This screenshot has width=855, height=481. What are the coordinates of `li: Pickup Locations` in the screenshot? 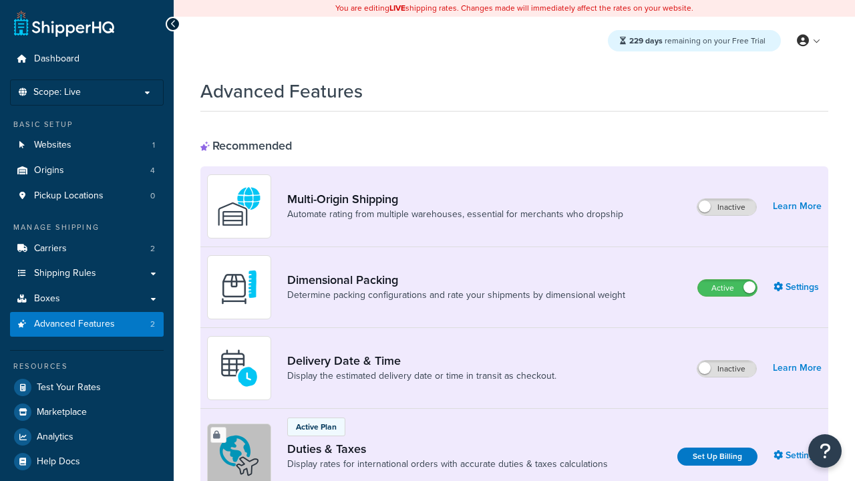 It's located at (87, 196).